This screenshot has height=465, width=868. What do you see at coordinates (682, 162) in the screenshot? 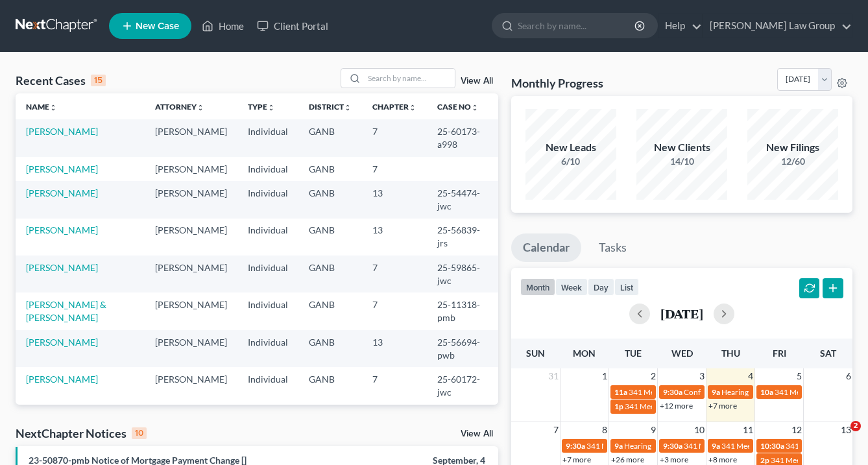
I see `div: 14/10` at bounding box center [682, 162].